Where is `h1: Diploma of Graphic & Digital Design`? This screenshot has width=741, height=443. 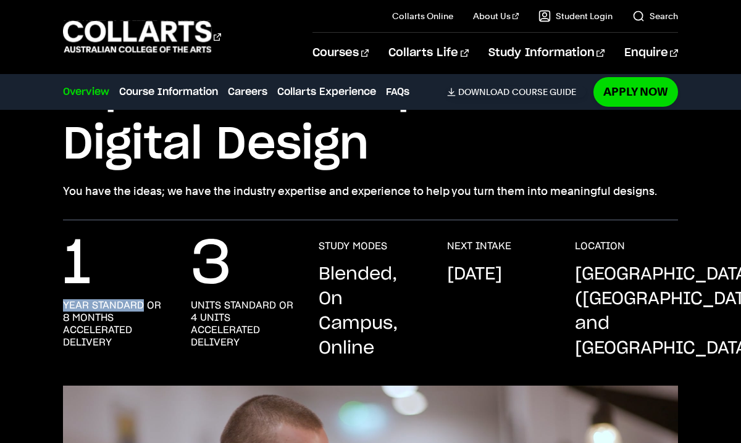 h1: Diploma of Graphic & Digital Design is located at coordinates (370, 117).